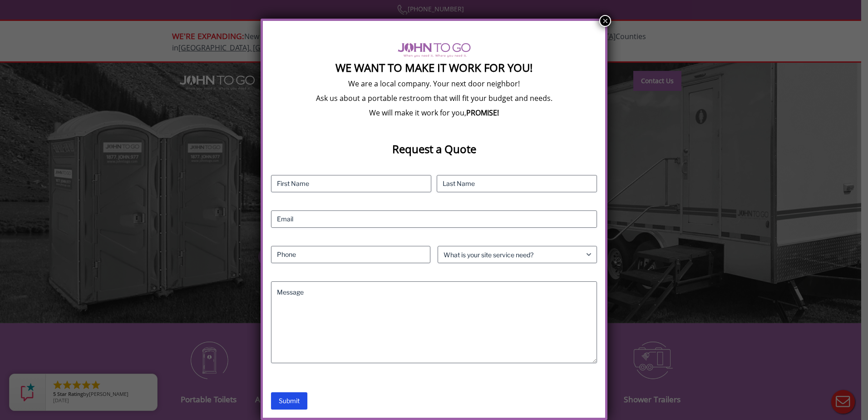 The image size is (868, 420). What do you see at coordinates (434, 84) in the screenshot?
I see `p: We are a local company. Your next door neighbor!` at bounding box center [434, 84].